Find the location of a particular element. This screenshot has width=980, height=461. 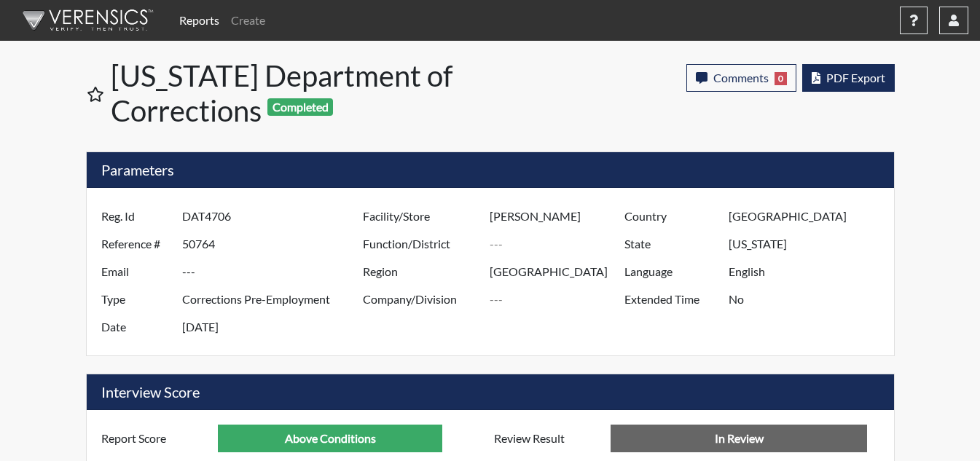

label: Language is located at coordinates (671, 272).